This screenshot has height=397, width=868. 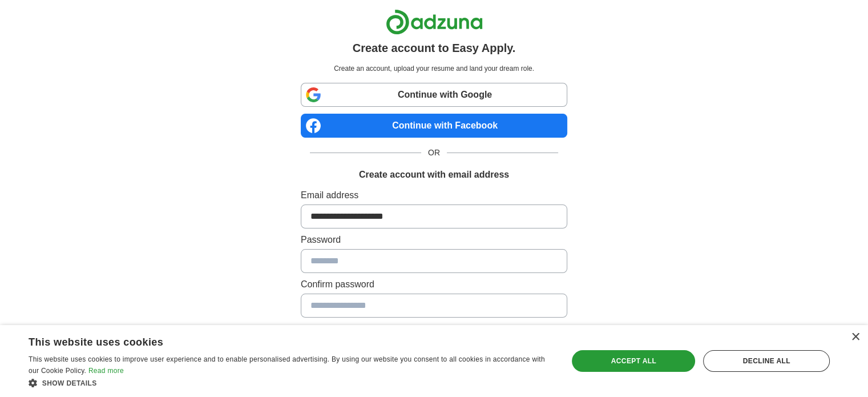 What do you see at coordinates (106, 371) in the screenshot?
I see `a: Read more, opens a new window` at bounding box center [106, 371].